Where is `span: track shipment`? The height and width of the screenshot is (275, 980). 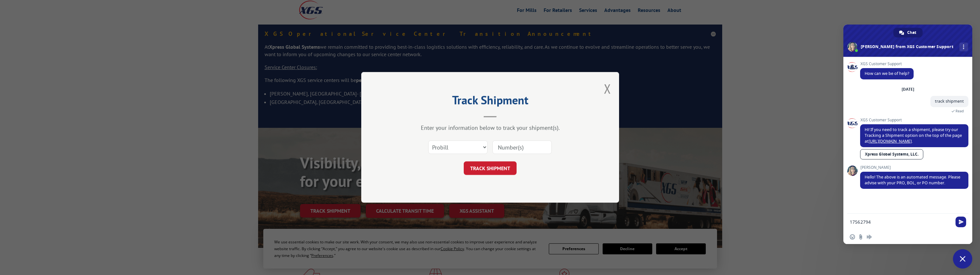
span: track shipment is located at coordinates (950, 101).